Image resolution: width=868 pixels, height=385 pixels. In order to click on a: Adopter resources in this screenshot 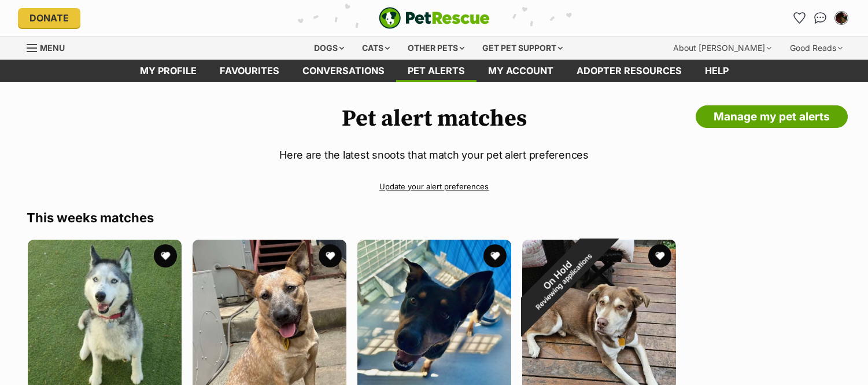, I will do `click(629, 71)`.